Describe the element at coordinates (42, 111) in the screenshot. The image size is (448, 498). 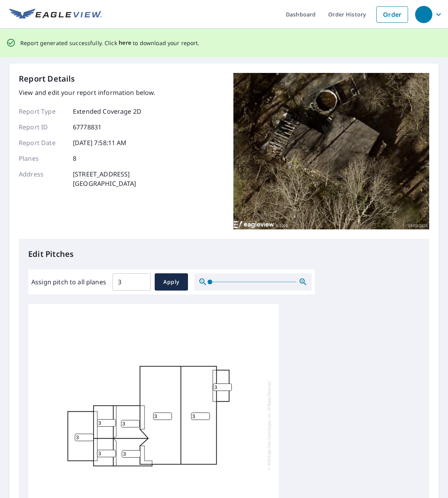
I see `p: Report Type` at that location.